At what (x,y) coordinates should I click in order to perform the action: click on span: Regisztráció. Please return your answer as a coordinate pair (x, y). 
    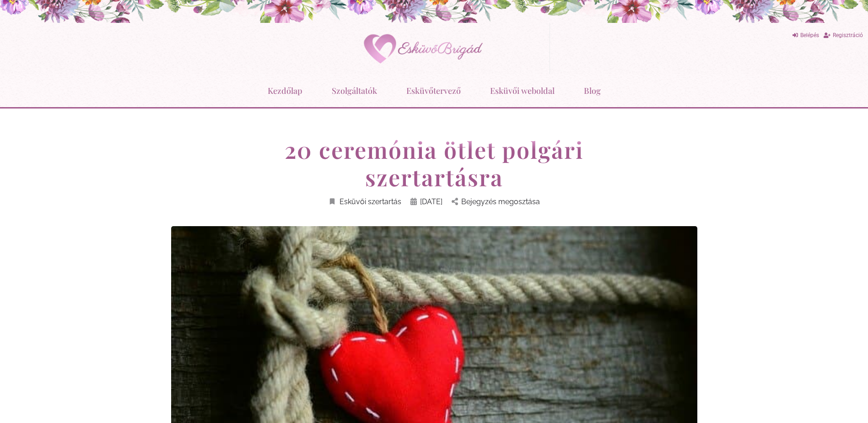
    Looking at the image, I should click on (848, 36).